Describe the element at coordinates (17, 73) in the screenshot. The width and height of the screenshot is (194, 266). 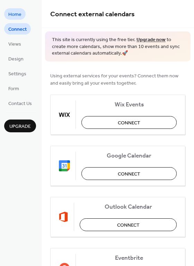
I see `a: Settings` at that location.